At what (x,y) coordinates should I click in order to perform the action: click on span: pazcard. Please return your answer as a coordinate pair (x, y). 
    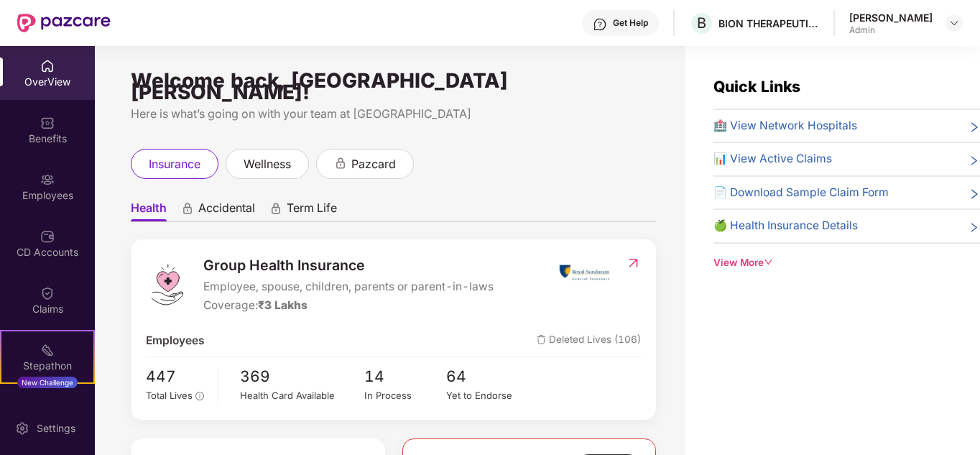
    Looking at the image, I should click on (374, 164).